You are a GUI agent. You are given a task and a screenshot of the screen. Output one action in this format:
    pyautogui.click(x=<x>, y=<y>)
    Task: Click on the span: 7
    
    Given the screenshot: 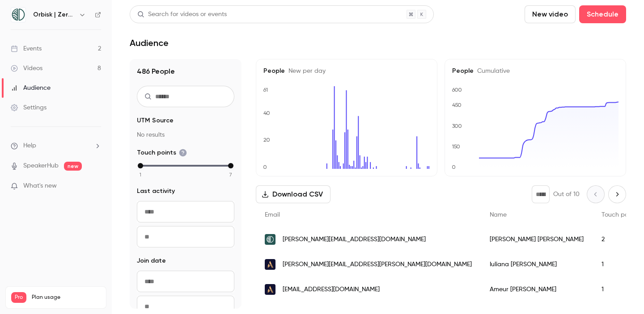 What is the action you would take?
    pyautogui.click(x=231, y=175)
    